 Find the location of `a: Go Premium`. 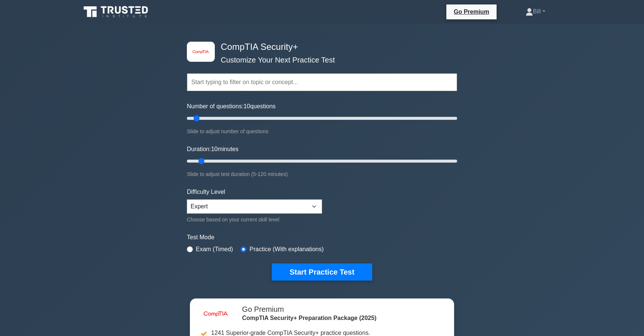

a: Go Premium is located at coordinates (471, 12).